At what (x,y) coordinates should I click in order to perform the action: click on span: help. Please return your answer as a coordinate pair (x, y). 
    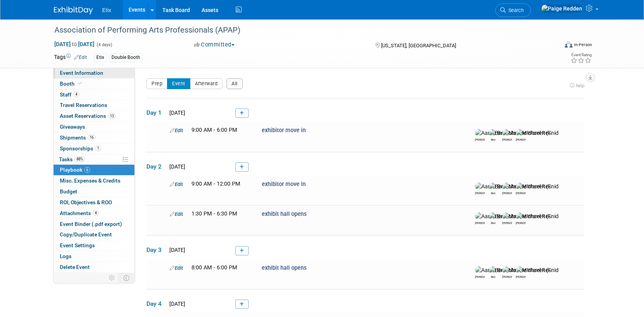
    Looking at the image, I should click on (580, 86).